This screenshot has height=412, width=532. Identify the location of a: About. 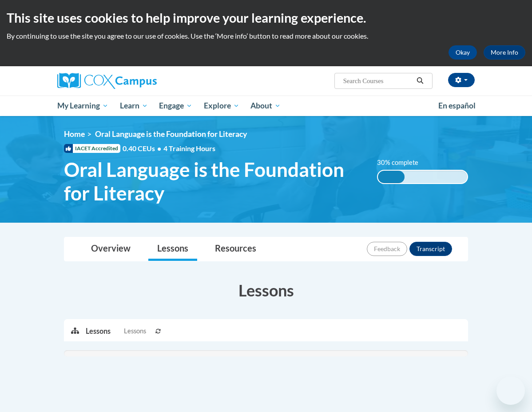
(266, 106).